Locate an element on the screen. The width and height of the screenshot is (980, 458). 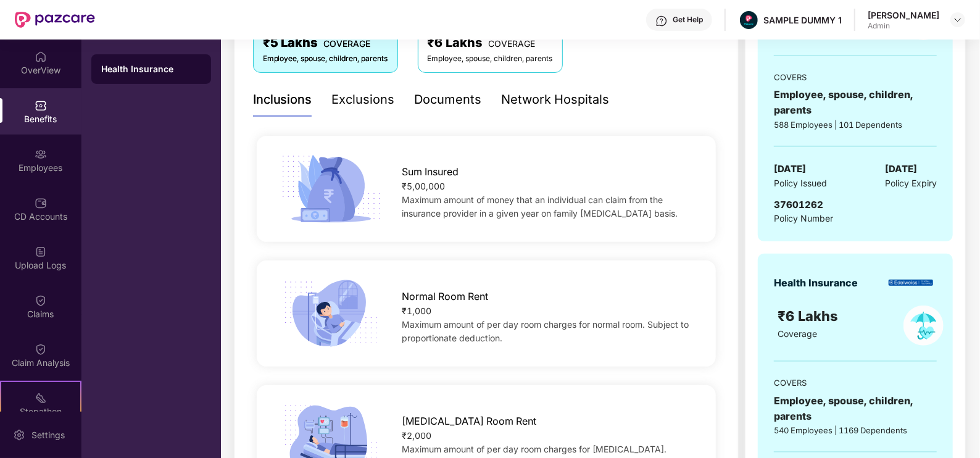
img: insurerLogo is located at coordinates (911, 283).